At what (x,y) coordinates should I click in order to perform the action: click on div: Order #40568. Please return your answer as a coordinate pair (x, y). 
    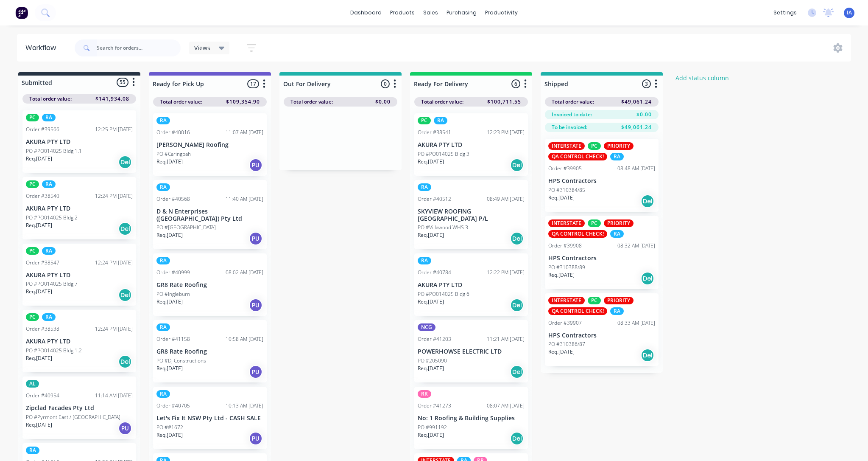
    Looking at the image, I should click on (173, 199).